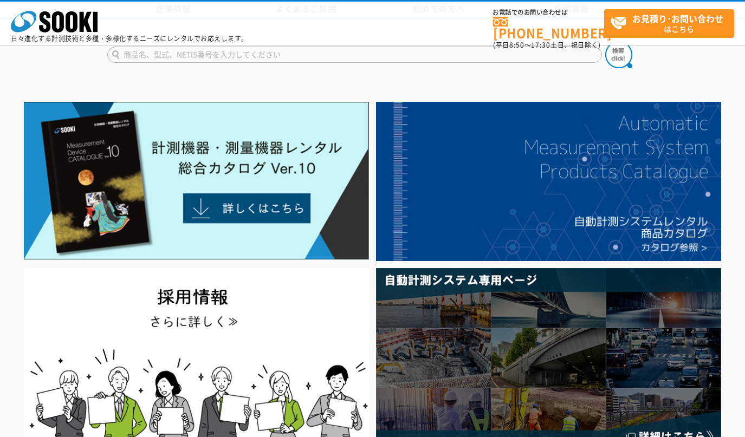 This screenshot has height=437, width=745. I want to click on span: (平日 ～ 土日、祝日除く), so click(546, 45).